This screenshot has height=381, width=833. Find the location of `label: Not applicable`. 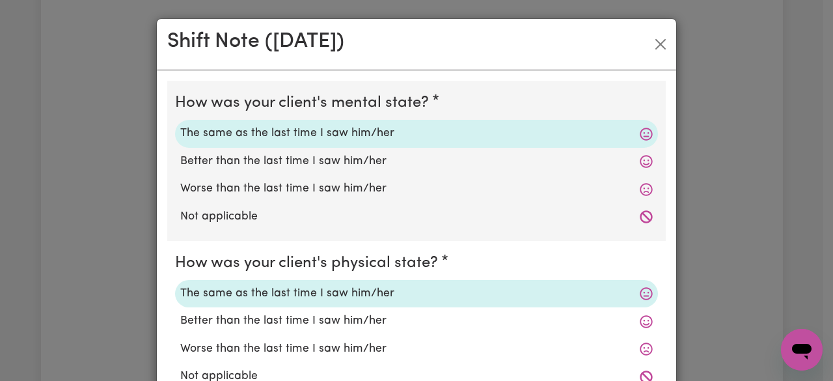

label: Not applicable is located at coordinates (417, 217).